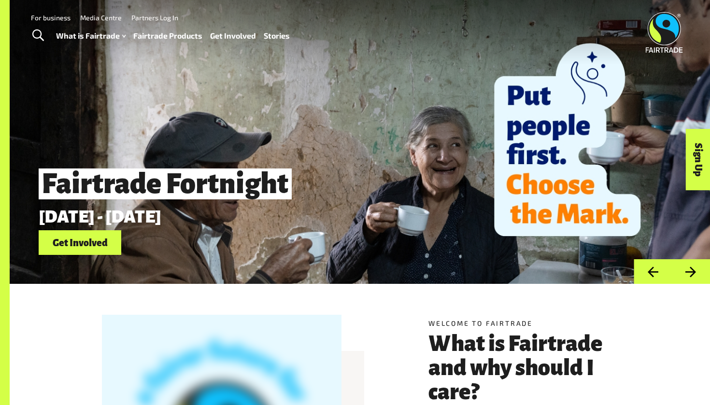 The height and width of the screenshot is (405, 710). What do you see at coordinates (664, 32) in the screenshot?
I see `img: Fairtrade Australia New Zealand logo` at bounding box center [664, 32].